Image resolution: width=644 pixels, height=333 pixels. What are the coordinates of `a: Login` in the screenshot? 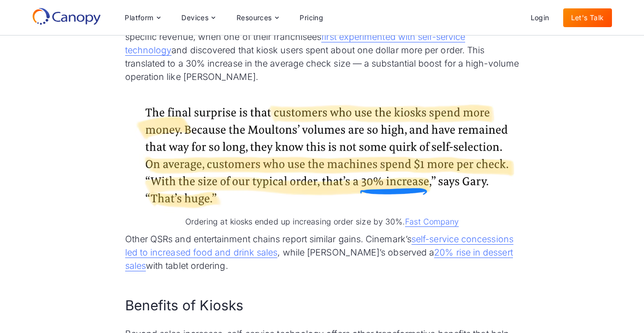 It's located at (540, 18).